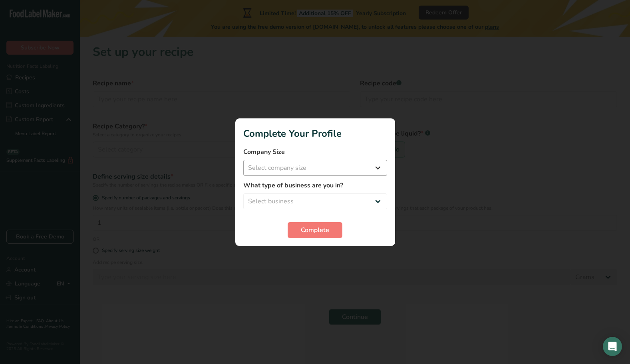 The height and width of the screenshot is (364, 630). Describe the element at coordinates (315, 230) in the screenshot. I see `span: Complete` at that location.